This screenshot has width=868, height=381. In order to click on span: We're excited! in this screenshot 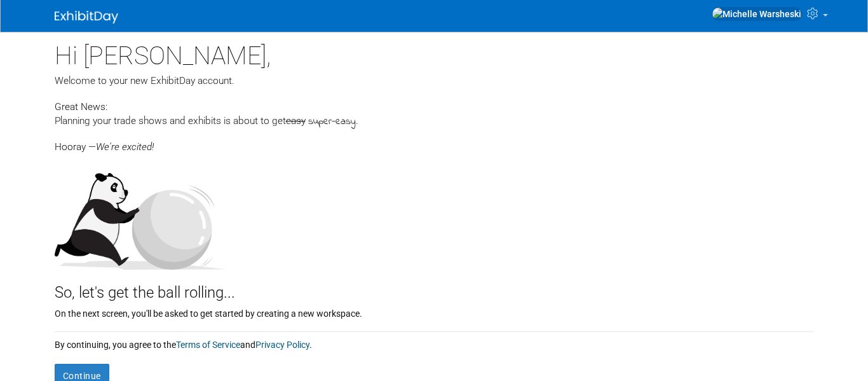, I will do `click(124, 147)`.